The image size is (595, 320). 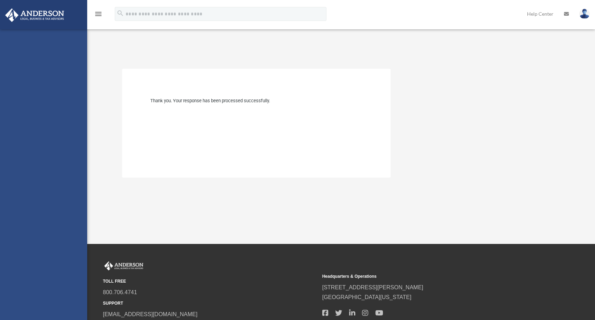 I want to click on small: TOLL FREE, so click(x=210, y=281).